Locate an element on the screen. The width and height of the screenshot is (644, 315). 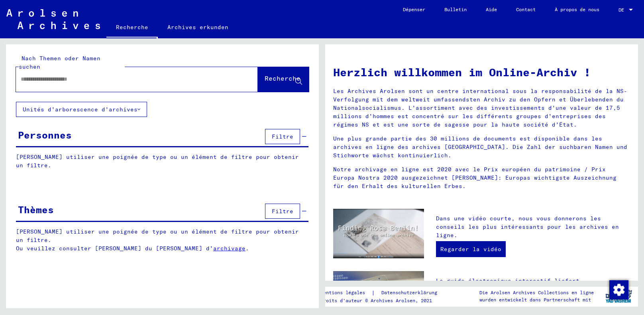
font: Thèmes is located at coordinates (36, 209).